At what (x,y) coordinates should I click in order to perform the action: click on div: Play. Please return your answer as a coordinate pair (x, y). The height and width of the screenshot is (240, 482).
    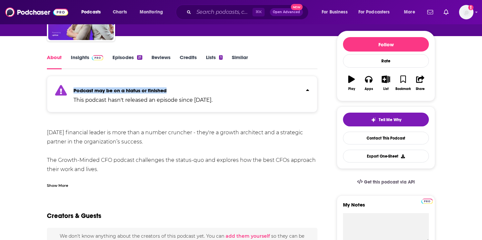
    Looking at the image, I should click on (351, 89).